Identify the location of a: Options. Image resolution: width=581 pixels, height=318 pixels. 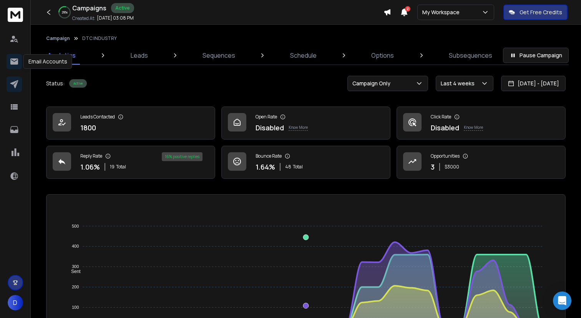
(382, 55).